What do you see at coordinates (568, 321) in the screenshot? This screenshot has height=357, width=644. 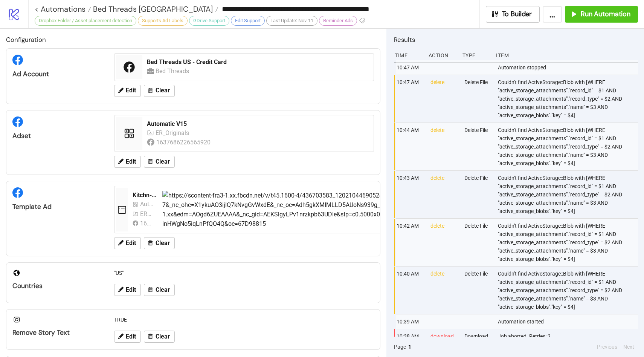 I see `div: Automation started` at bounding box center [568, 321].